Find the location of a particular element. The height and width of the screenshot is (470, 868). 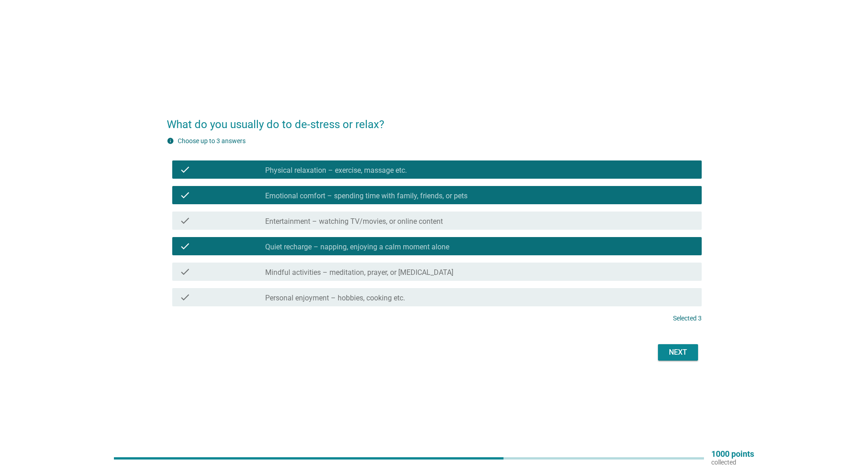

label: Emotional comfort – spending time with family, friends, or pets is located at coordinates (366, 196).